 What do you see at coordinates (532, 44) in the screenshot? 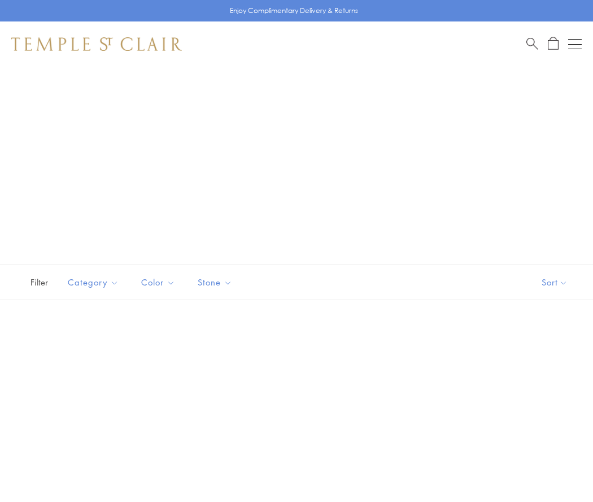
I see `a: Search` at bounding box center [532, 44].